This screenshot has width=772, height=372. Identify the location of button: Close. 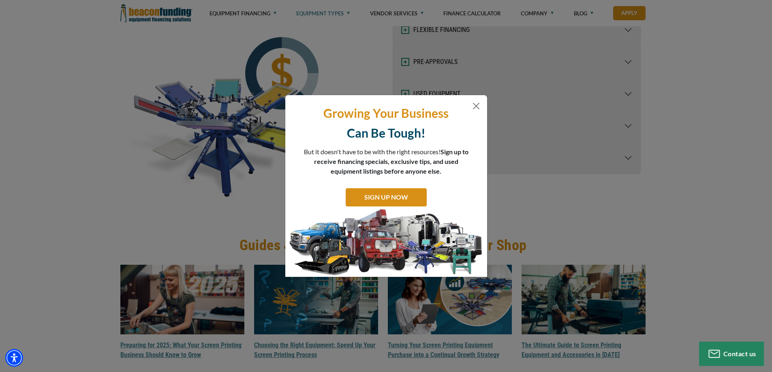
(476, 106).